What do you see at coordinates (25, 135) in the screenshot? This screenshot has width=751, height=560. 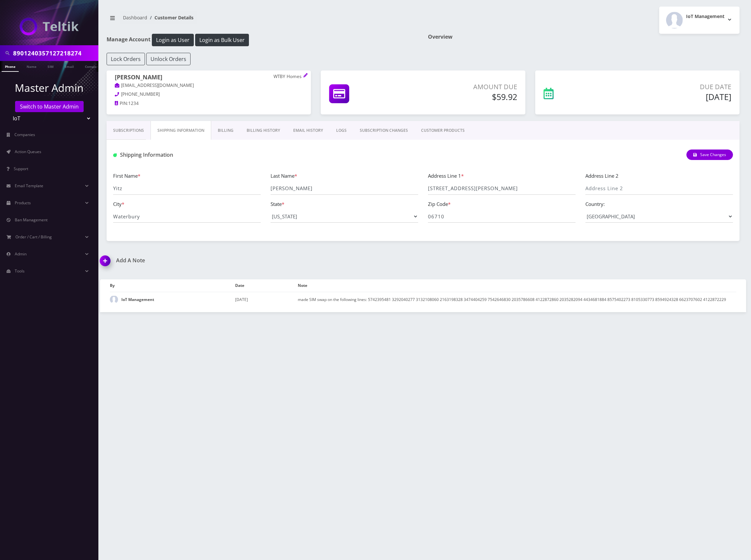 I see `span: Companies` at bounding box center [25, 135].